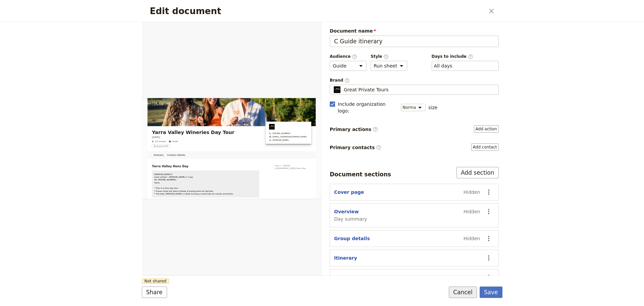  Describe the element at coordinates (477, 173) in the screenshot. I see `button: Add section` at that location.